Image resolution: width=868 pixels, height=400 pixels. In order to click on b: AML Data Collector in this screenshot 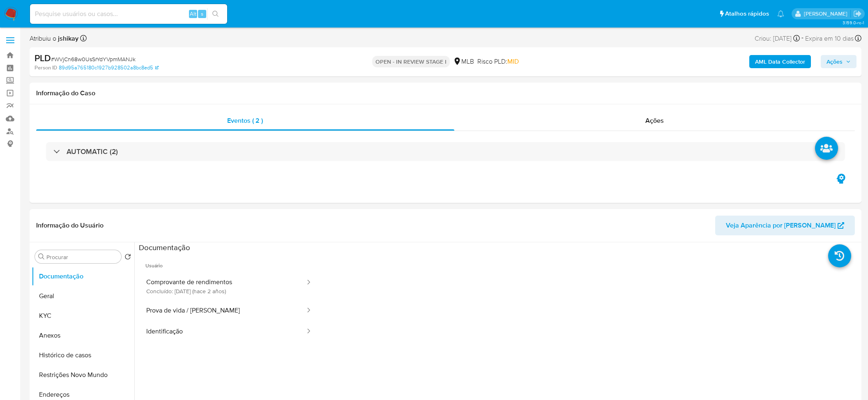, I will do `click(780, 61)`.